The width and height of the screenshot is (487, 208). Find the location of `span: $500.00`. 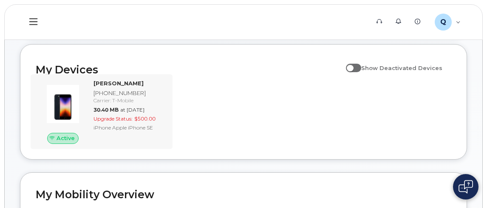

span: $500.00 is located at coordinates (145, 119).